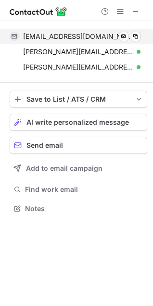  Describe the element at coordinates (78, 146) in the screenshot. I see `button: Send email` at that location.